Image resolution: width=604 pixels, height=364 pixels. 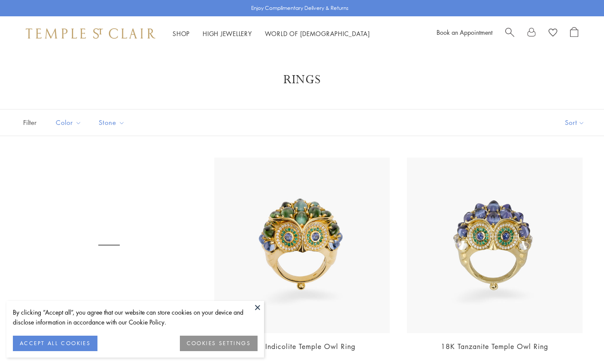 I want to click on a: Search, so click(x=510, y=34).